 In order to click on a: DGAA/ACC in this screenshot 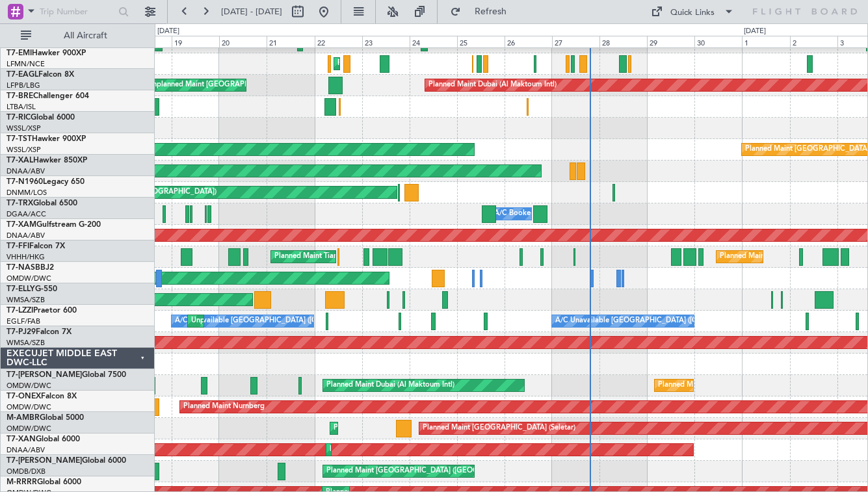, I will do `click(26, 214)`.